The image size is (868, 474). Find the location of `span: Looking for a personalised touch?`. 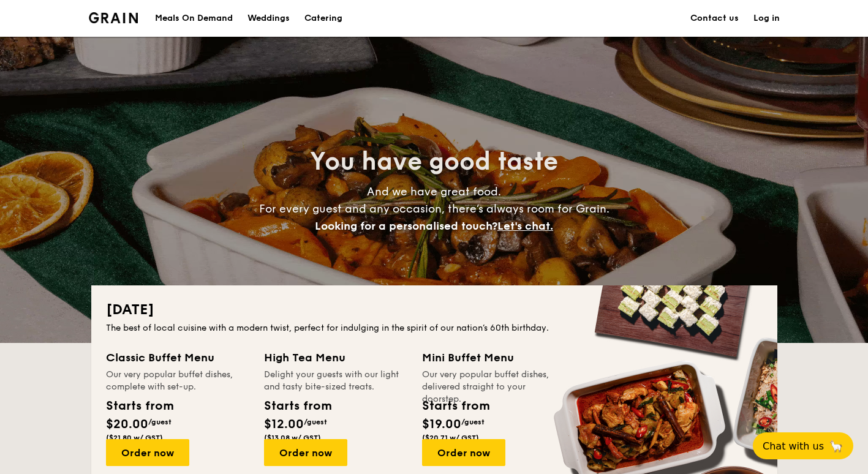

span: Looking for a personalised touch? is located at coordinates (406, 226).